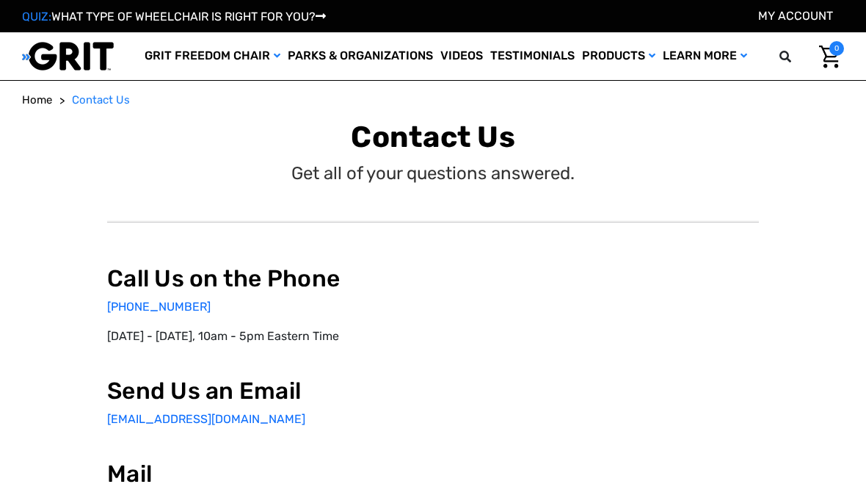  I want to click on span: 0, so click(837, 48).